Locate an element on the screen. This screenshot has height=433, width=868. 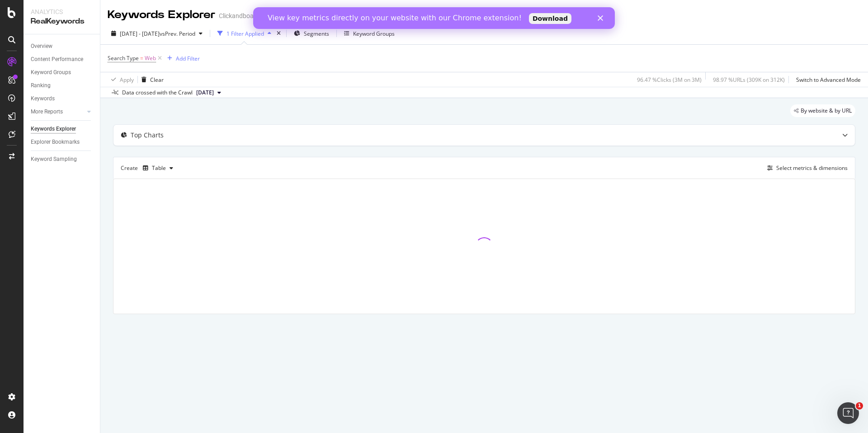
div: More Reports is located at coordinates (47, 111).